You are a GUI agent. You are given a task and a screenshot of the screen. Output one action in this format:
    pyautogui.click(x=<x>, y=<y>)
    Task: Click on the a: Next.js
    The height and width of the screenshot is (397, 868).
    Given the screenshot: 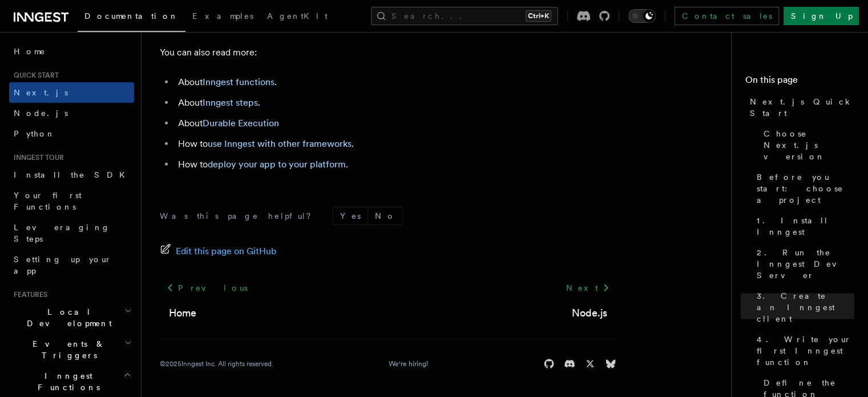 What is the action you would take?
    pyautogui.click(x=71, y=92)
    